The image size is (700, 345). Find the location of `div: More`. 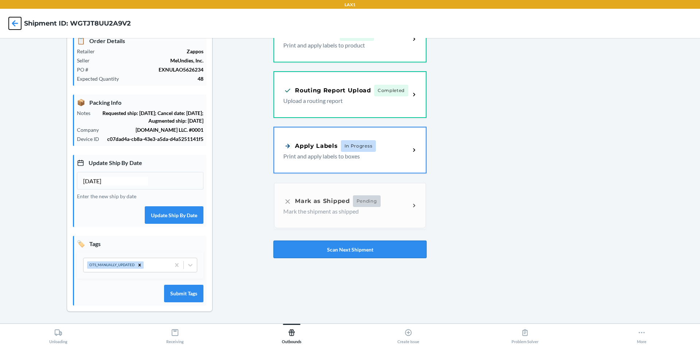

div: More is located at coordinates (642, 335).